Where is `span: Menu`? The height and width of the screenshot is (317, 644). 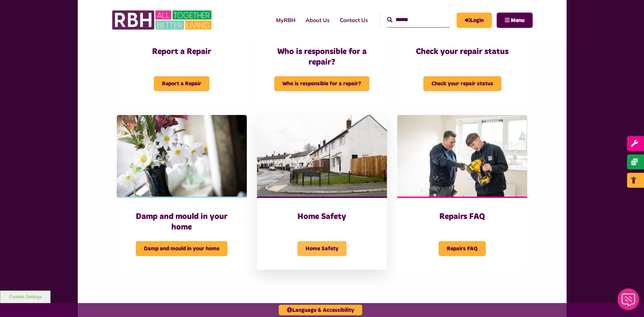
span: Menu is located at coordinates (517, 20).